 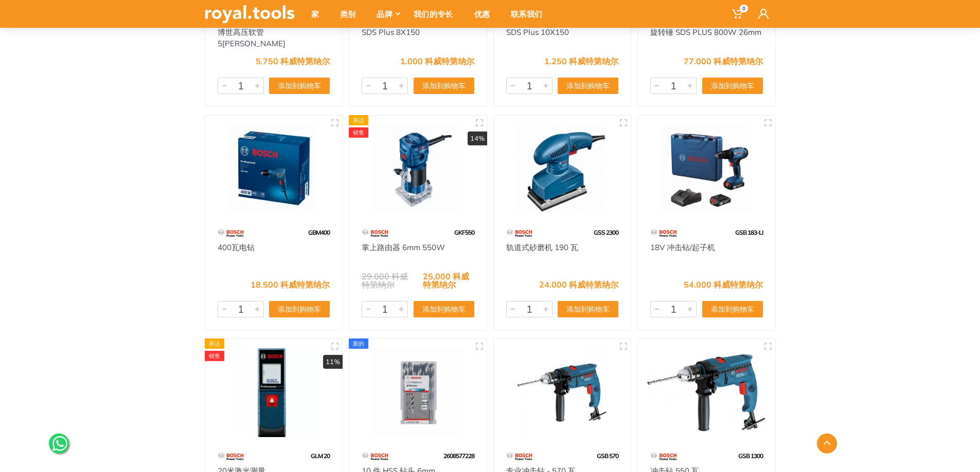 What do you see at coordinates (751, 456) in the screenshot?
I see `font: GSB 1300` at bounding box center [751, 456].